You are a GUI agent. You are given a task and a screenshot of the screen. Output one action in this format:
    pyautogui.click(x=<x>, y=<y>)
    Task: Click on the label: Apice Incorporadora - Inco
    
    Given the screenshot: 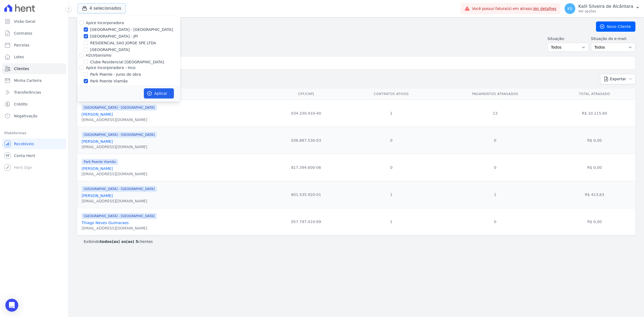 What is the action you would take?
    pyautogui.click(x=110, y=68)
    